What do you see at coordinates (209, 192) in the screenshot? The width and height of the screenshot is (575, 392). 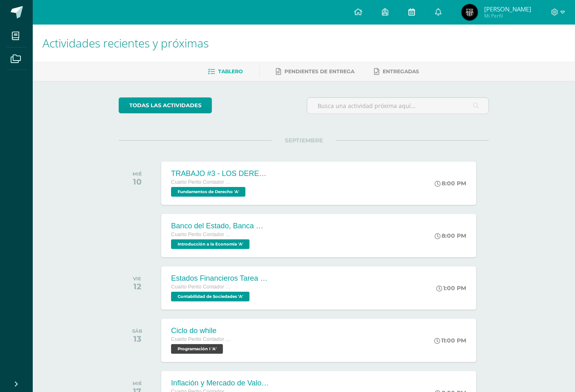 I see `span: Fundamentos de Derecho 'A'` at bounding box center [209, 192].